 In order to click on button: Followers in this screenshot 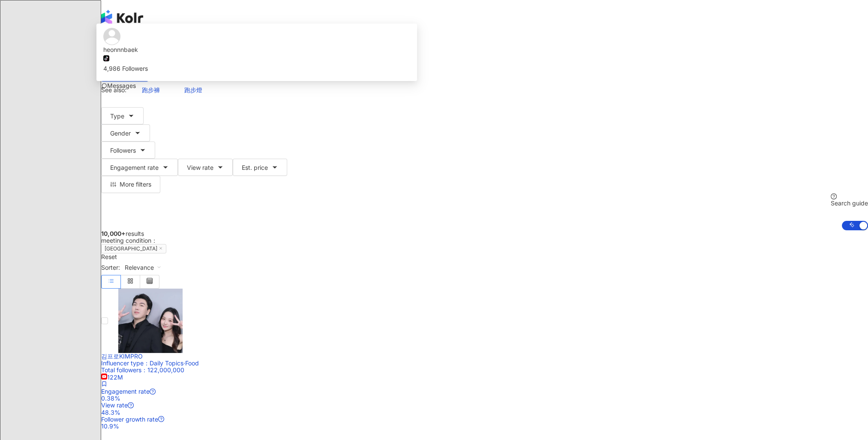, I will do `click(128, 150)`.